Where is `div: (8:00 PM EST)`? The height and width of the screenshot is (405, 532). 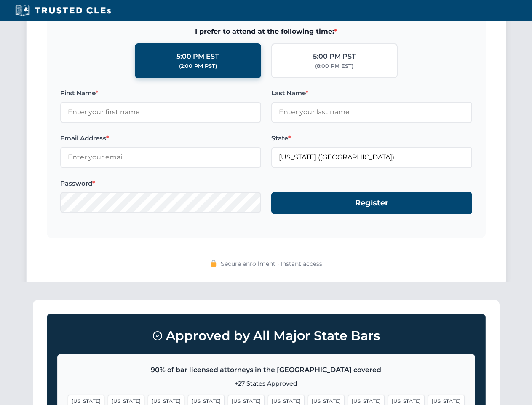
div: (8:00 PM EST) is located at coordinates (334, 66).